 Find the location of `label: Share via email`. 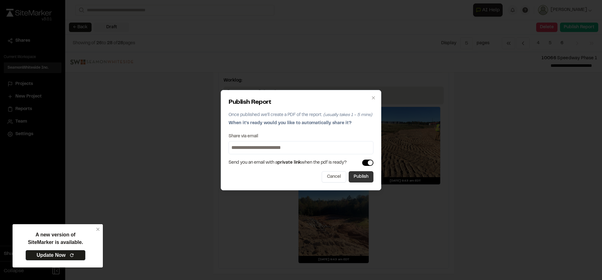

label: Share via email is located at coordinates (243, 136).